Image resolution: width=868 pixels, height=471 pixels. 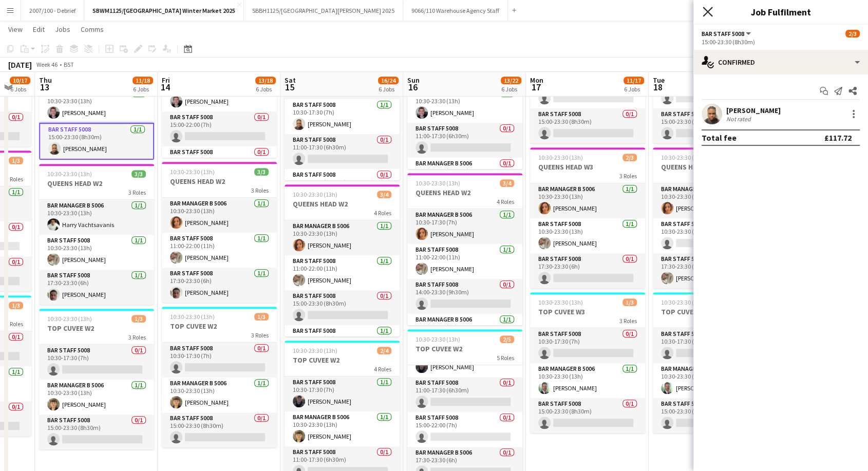 What do you see at coordinates (413, 80) in the screenshot?
I see `span: Sun` at bounding box center [413, 80].